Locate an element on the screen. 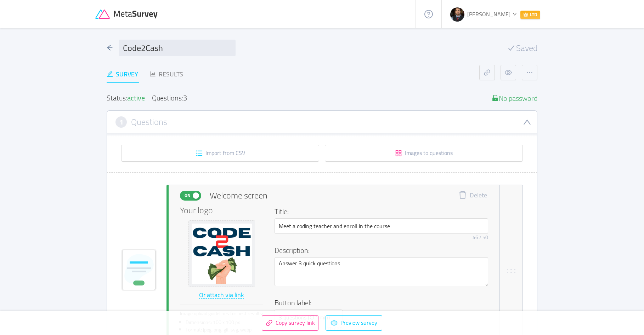 The width and height of the screenshot is (644, 335). button: icon: eye is located at coordinates (508, 72).